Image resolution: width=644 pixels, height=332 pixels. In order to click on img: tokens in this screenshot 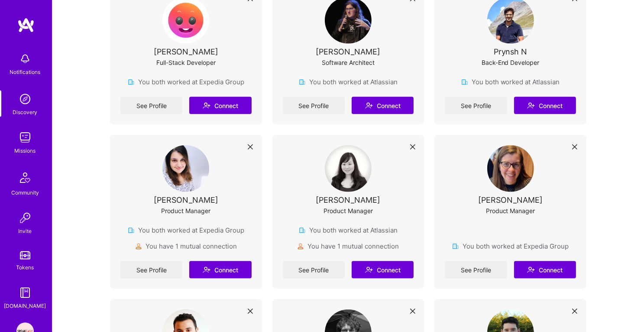, I will do `click(25, 255)`.